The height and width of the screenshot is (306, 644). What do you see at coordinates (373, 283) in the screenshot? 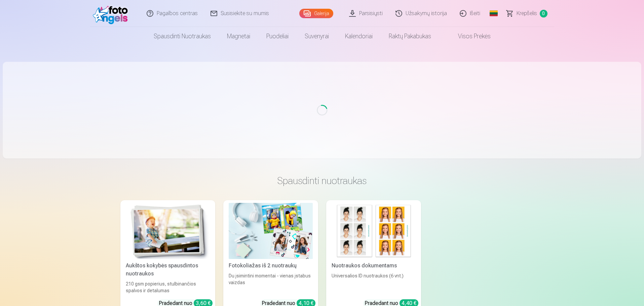
I see `div: Universalios ID nuotraukos (6 vnt.)` at bounding box center [373, 283].